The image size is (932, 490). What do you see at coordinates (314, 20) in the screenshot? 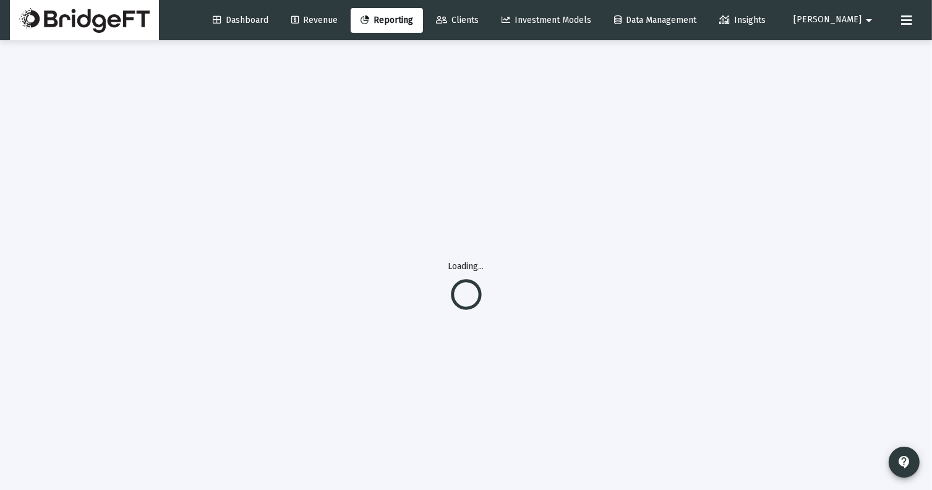
I see `a: Revenue` at bounding box center [314, 20].